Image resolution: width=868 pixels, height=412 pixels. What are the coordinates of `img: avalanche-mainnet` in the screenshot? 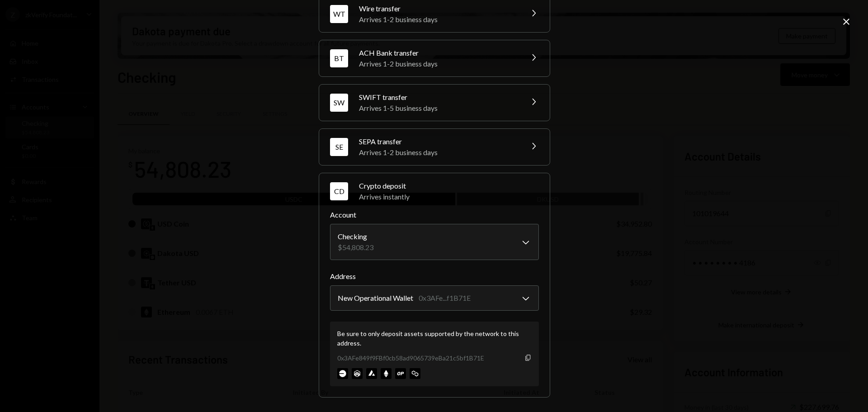 It's located at (371, 374).